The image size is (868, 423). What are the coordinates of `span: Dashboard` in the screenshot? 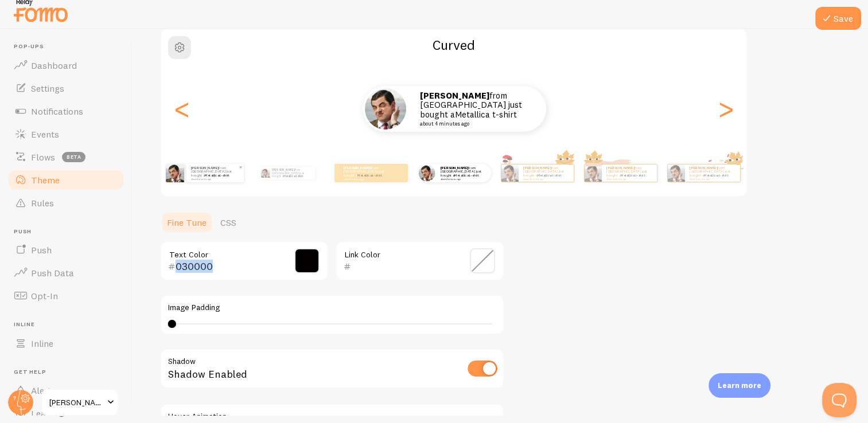 It's located at (54, 66).